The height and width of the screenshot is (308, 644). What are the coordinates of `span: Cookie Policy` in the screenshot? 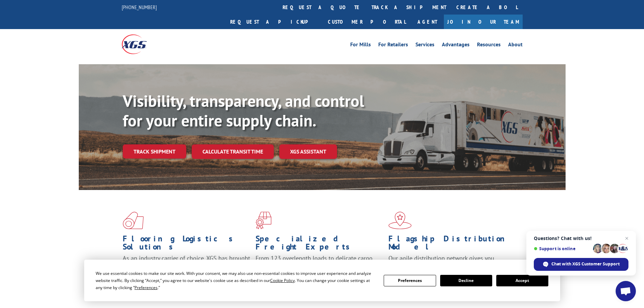 It's located at (282, 280).